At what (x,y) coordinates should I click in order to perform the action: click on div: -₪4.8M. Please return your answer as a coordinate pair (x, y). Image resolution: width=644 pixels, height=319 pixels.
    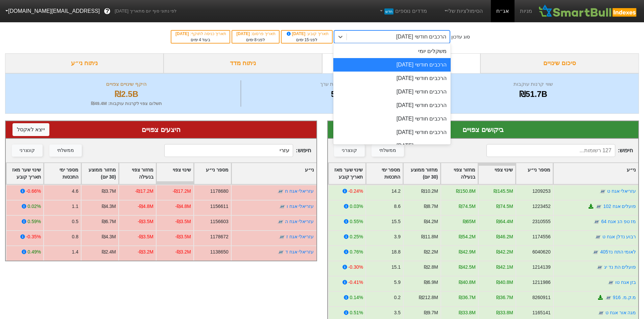
    Looking at the image, I should click on (145, 207).